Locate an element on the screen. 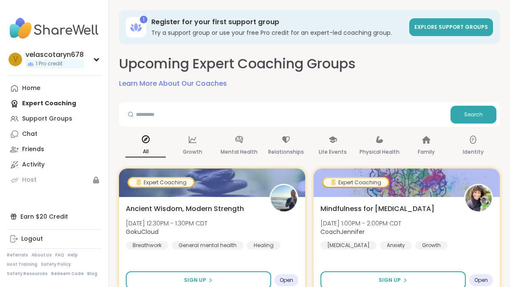  div: Chat is located at coordinates (30, 134).